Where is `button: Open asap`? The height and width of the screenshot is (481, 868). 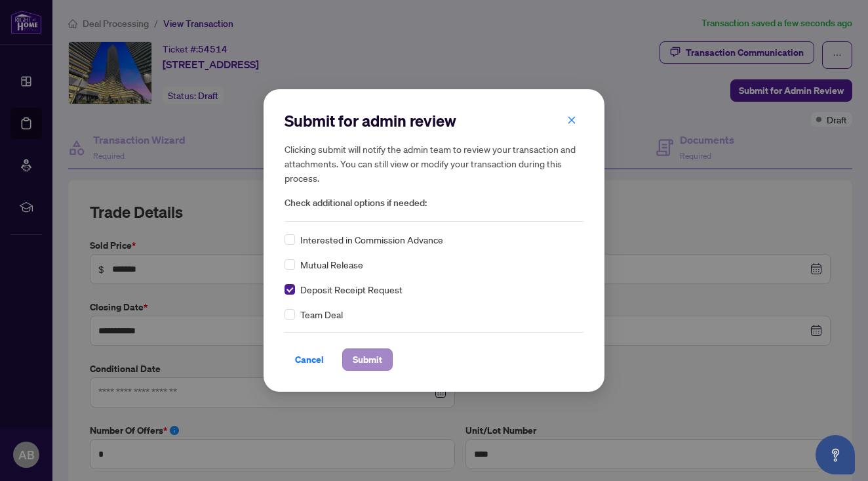 button: Open asap is located at coordinates (836, 455).